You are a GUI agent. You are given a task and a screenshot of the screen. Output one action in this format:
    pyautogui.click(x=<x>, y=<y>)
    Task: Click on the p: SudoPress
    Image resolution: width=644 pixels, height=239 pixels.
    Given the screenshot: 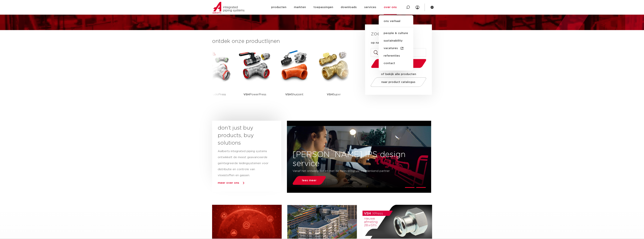 What is the action you would take?
    pyautogui.click(x=215, y=94)
    